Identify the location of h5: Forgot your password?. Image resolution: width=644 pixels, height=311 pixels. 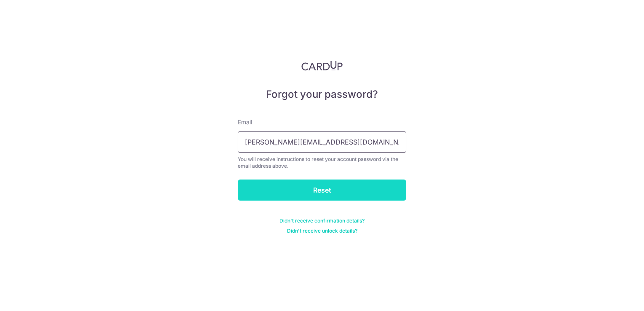
(322, 95).